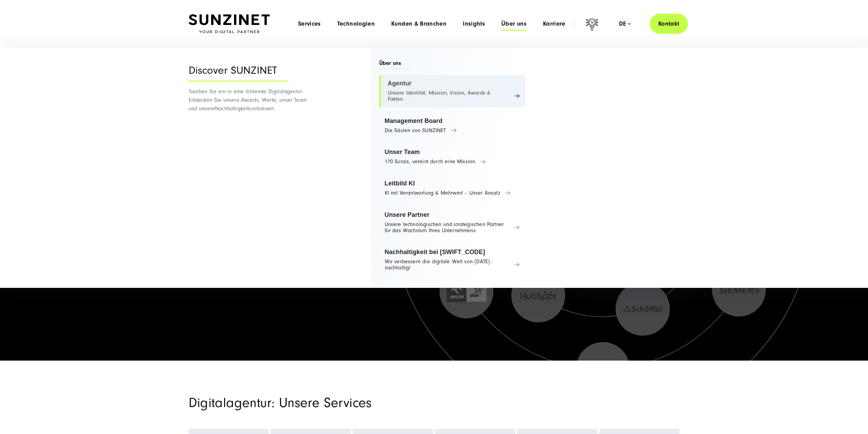 The height and width of the screenshot is (434, 868). I want to click on a: Management Board Die Säulen von SUNZINET, so click(452, 126).